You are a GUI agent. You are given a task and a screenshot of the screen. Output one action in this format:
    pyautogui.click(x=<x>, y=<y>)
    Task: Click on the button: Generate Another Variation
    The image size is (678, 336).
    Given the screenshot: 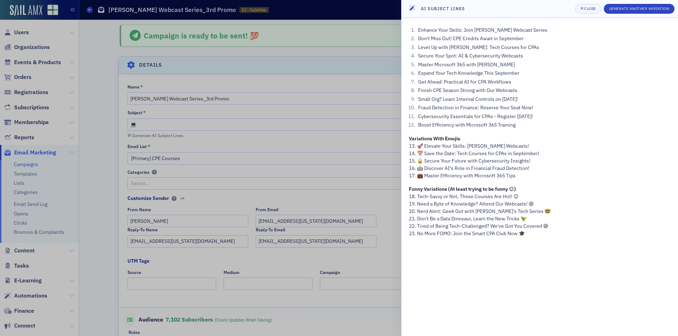 What is the action you would take?
    pyautogui.click(x=639, y=9)
    